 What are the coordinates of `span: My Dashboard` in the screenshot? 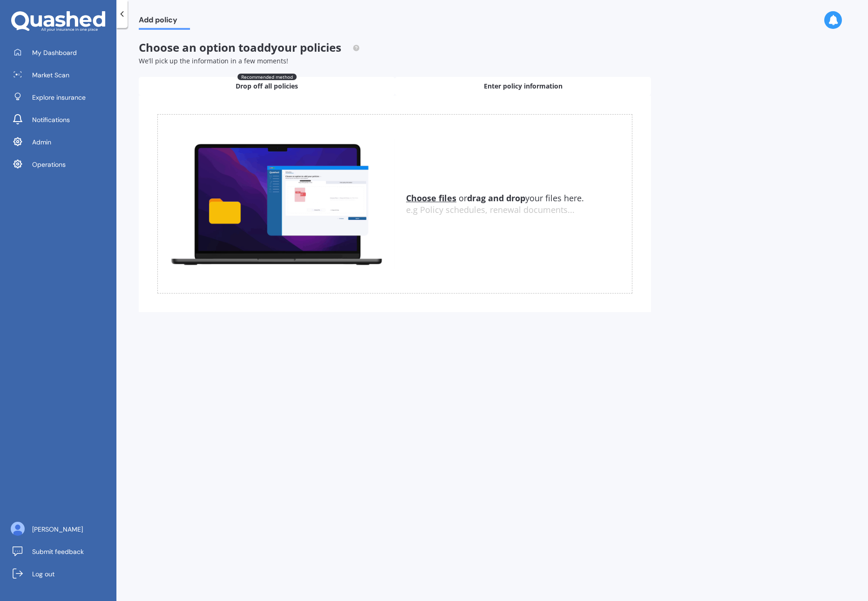 It's located at (54, 53).